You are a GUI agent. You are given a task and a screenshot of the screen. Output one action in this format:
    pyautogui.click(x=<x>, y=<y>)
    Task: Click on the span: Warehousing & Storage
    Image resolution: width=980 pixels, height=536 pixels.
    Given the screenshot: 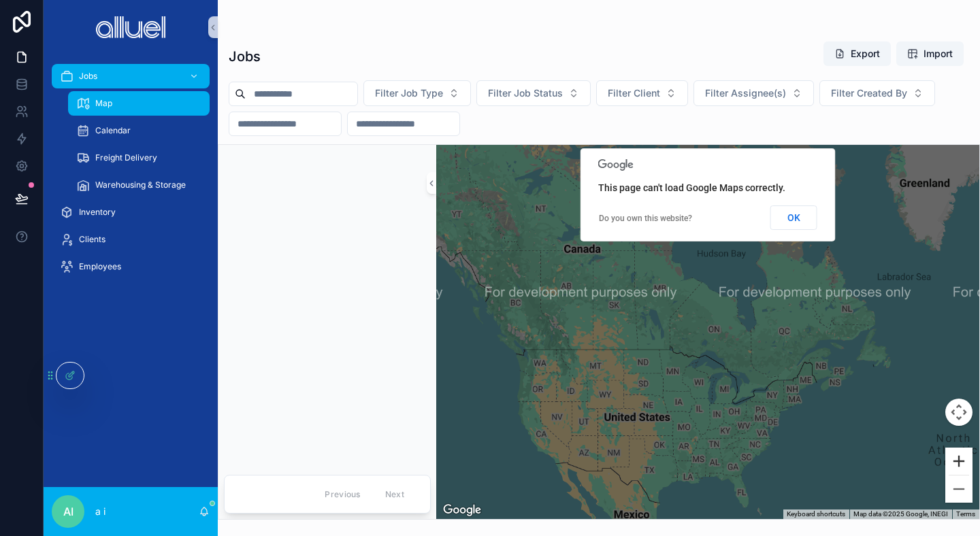 What is the action you would take?
    pyautogui.click(x=140, y=185)
    